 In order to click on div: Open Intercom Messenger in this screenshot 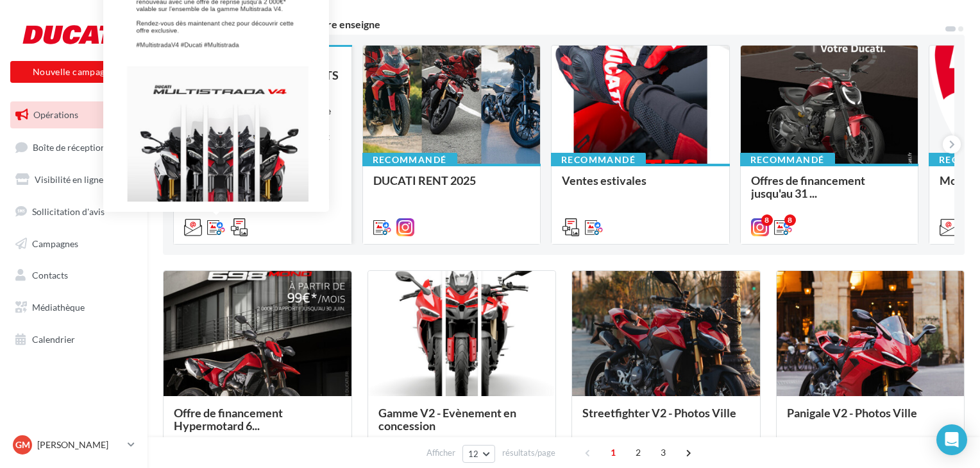, I will do `click(952, 440)`.